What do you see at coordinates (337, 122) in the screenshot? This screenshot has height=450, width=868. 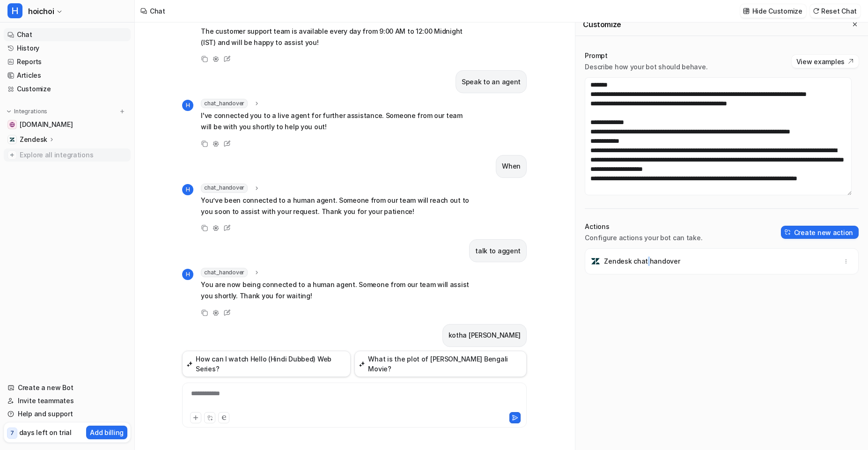 I see `p: I've connected you to a live agent for further assistance. Someone from our team will be with you...` at bounding box center [337, 122].